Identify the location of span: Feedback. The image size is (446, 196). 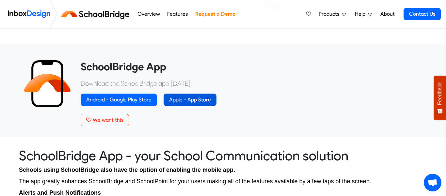
(440, 93).